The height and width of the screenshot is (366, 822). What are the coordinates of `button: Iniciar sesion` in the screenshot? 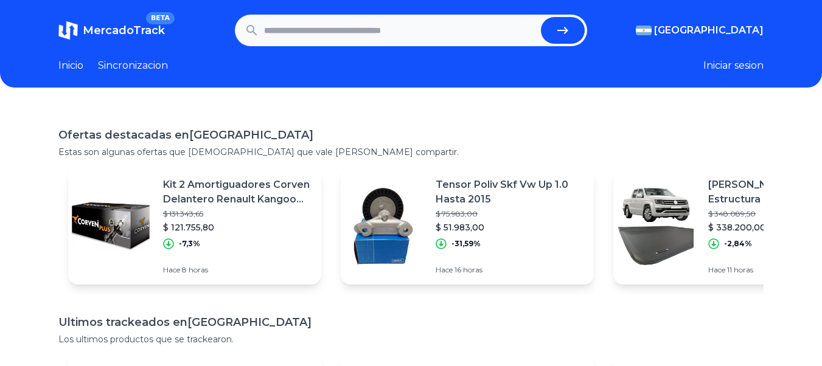 It's located at (733, 66).